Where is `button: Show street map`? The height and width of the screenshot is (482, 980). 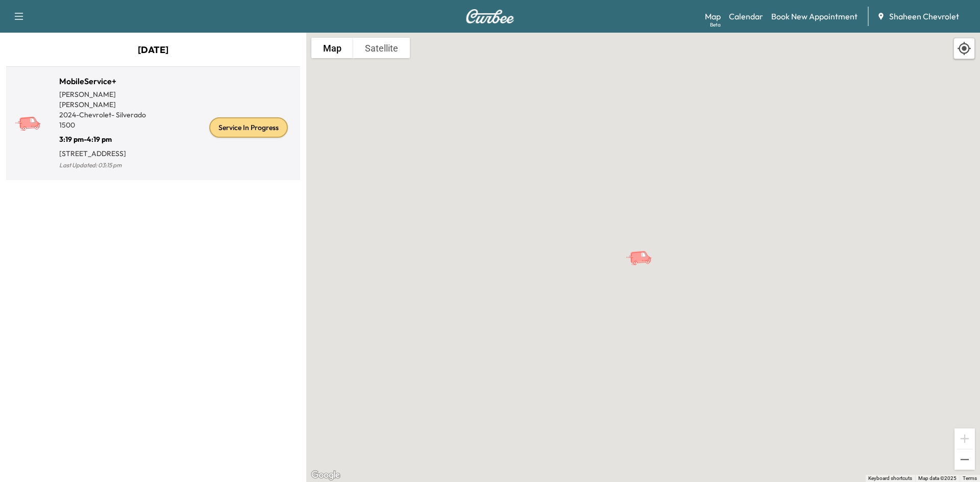 button: Show street map is located at coordinates (332, 48).